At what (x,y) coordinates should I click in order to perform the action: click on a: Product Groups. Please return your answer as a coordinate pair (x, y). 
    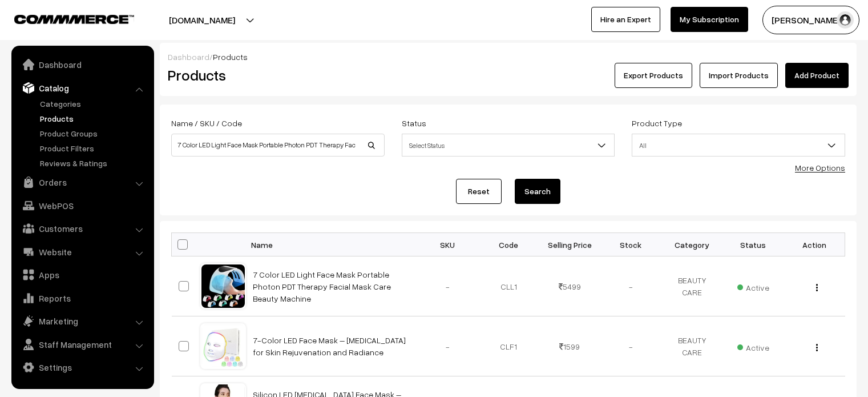
    Looking at the image, I should click on (93, 133).